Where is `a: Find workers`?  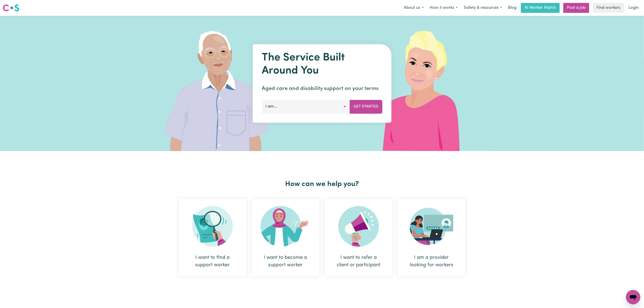 a: Find workers is located at coordinates (608, 8).